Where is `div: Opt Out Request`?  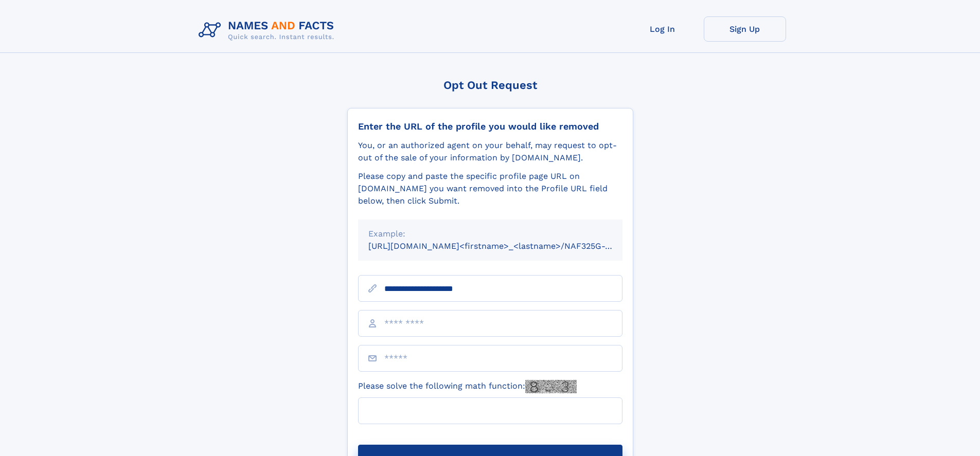 div: Opt Out Request is located at coordinates (490, 85).